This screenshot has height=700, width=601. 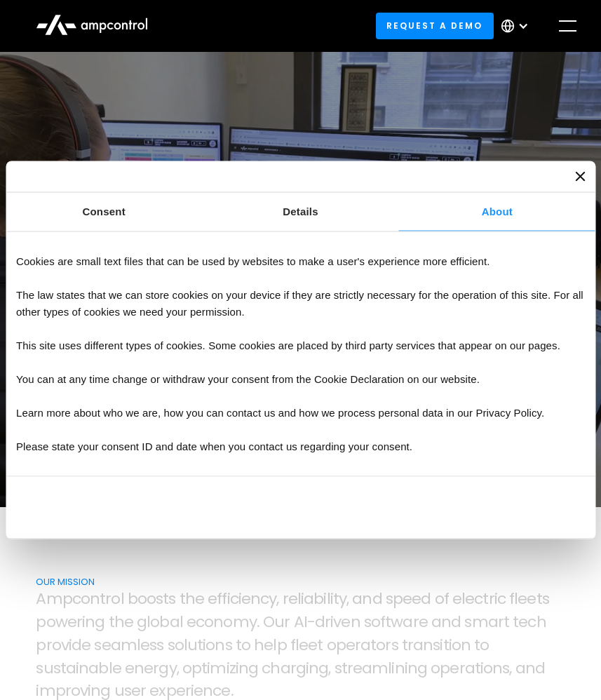 What do you see at coordinates (300, 212) in the screenshot?
I see `a: Details` at bounding box center [300, 212].